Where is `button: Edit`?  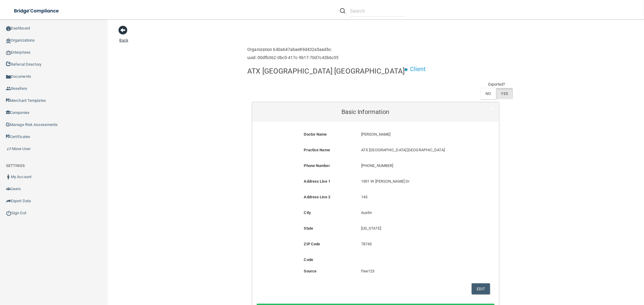 button: Edit is located at coordinates (481, 289).